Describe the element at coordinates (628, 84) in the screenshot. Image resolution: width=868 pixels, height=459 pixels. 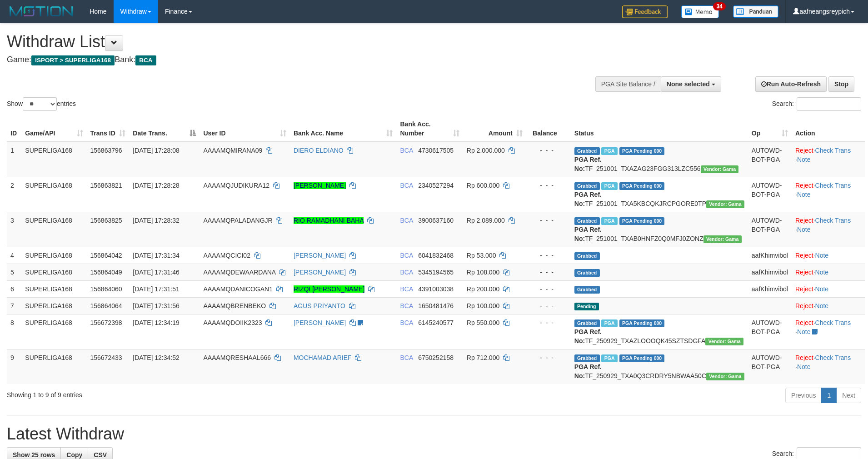
I see `div: PGA Site Balance /` at that location.